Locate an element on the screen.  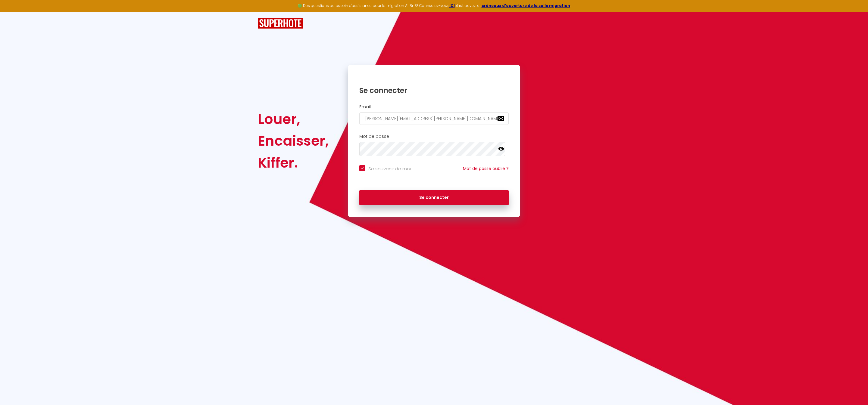
a: Mot de passe oublié ? is located at coordinates (485, 169).